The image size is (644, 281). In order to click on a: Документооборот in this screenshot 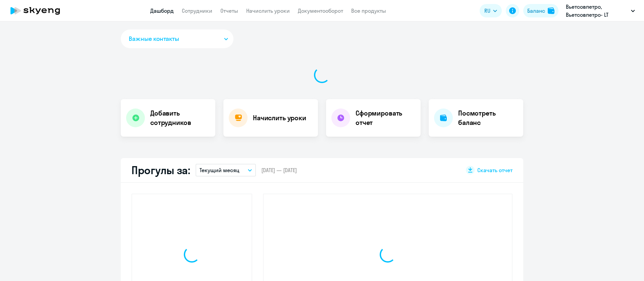, I will do `click(320, 11)`.